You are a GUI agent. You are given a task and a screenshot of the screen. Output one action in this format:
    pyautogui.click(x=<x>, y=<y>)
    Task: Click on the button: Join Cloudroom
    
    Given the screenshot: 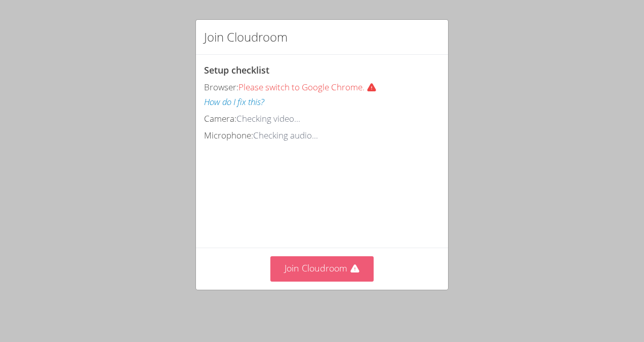 What is the action you would take?
    pyautogui.click(x=322, y=268)
    